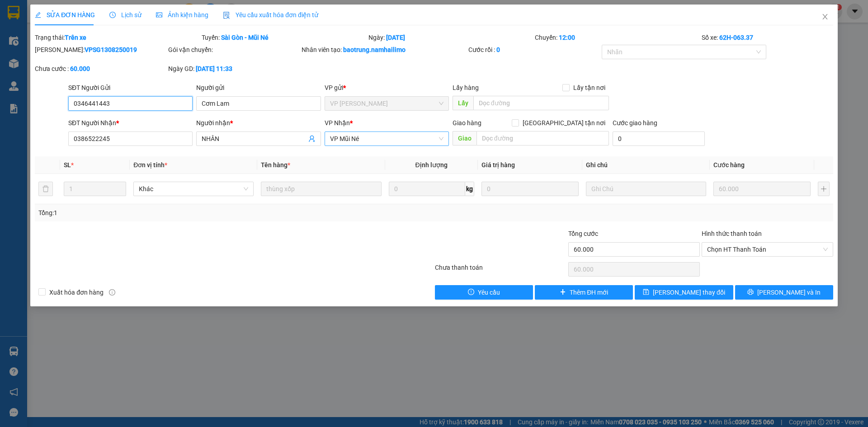  Describe the element at coordinates (498, 50) in the screenshot. I see `b: 0` at that location.